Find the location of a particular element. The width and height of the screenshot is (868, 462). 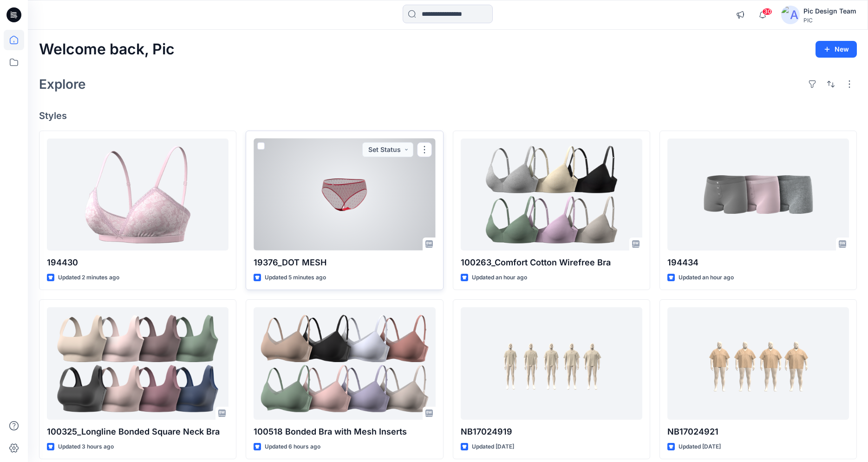

a: 100518 Bonded Bra with Mesh Inserts is located at coordinates (345, 363).